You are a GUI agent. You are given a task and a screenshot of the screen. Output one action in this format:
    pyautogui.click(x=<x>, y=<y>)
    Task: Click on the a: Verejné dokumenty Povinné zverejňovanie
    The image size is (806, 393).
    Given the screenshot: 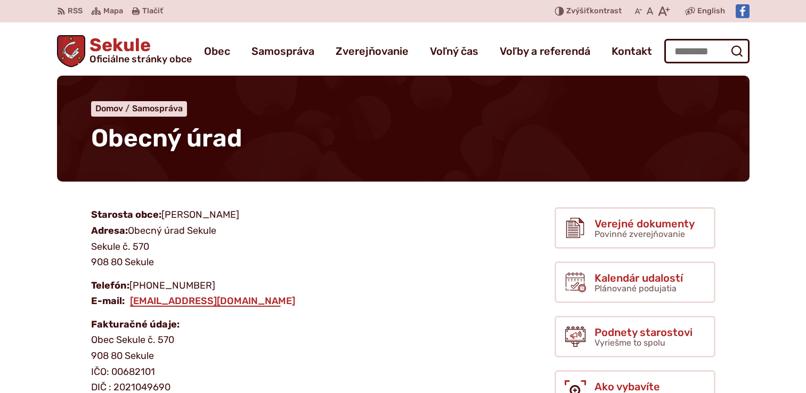 What is the action you would take?
    pyautogui.click(x=635, y=228)
    